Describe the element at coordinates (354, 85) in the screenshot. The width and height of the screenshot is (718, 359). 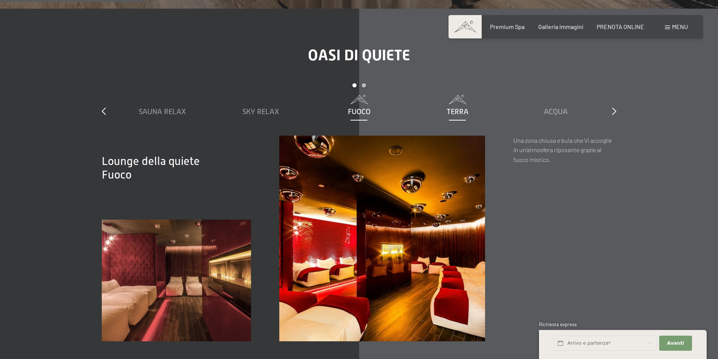
I see `div: Carousel Page 1 (Current Slide)` at that location.